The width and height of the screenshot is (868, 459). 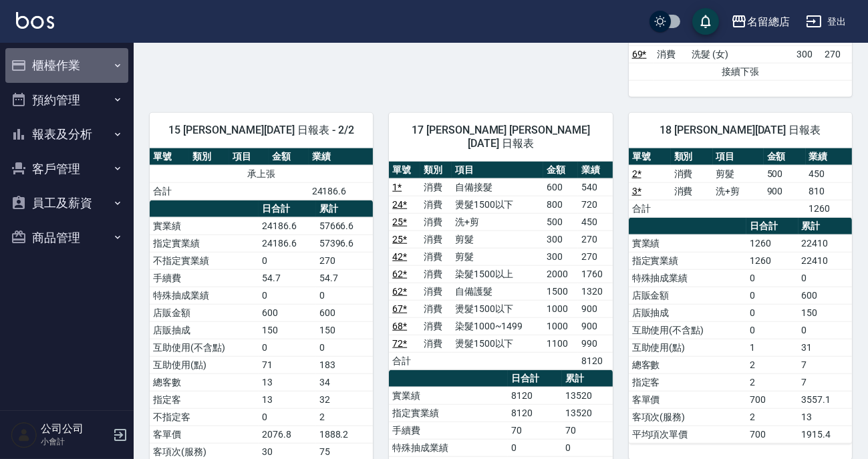 What do you see at coordinates (203, 434) in the screenshot?
I see `td: 客單價` at bounding box center [203, 434].